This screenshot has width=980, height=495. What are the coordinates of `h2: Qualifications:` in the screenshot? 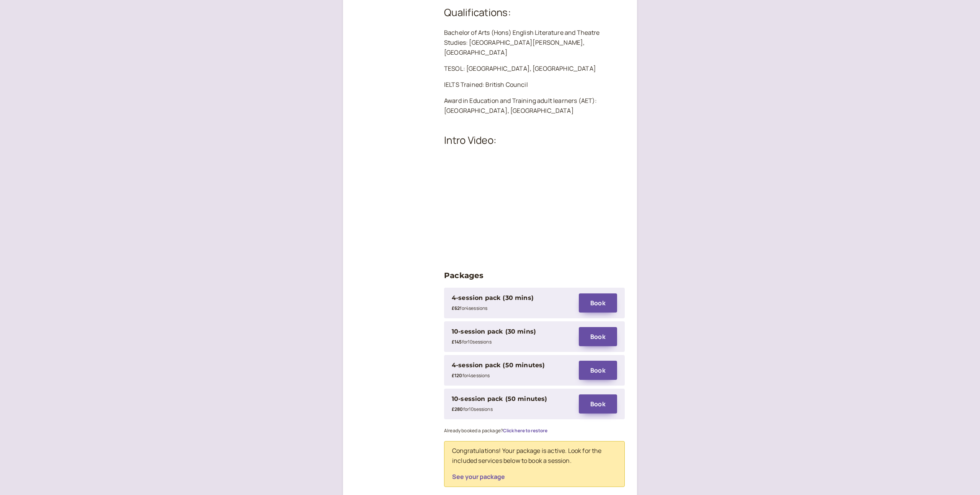 It's located at (534, 13).